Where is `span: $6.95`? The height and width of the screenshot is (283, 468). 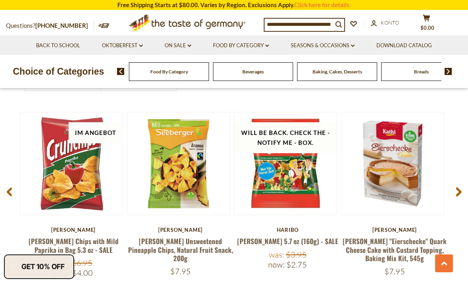 span: $6.95 is located at coordinates (82, 263).